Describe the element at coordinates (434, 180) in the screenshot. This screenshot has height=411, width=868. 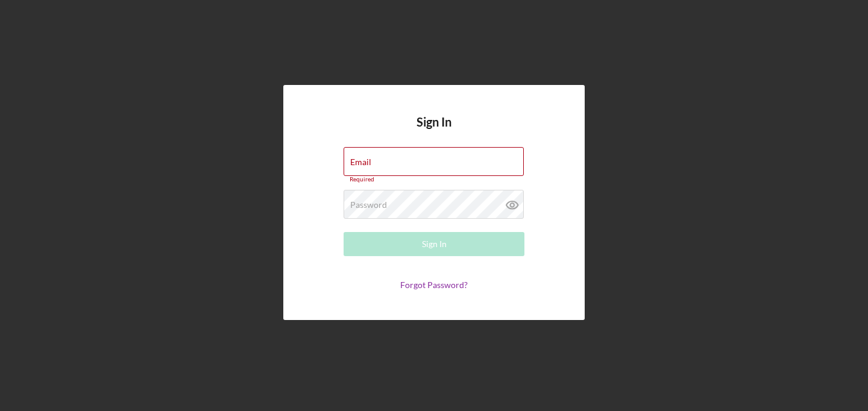
I see `div: Required` at that location.